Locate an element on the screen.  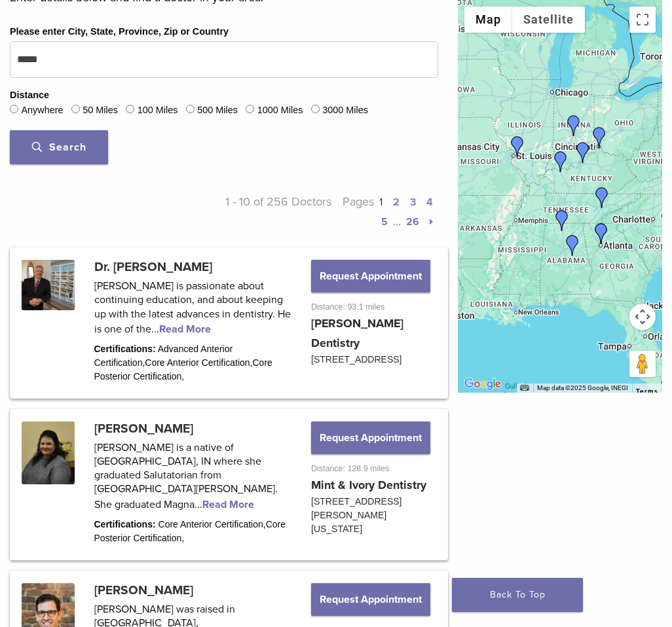
a: 4 is located at coordinates (430, 203).